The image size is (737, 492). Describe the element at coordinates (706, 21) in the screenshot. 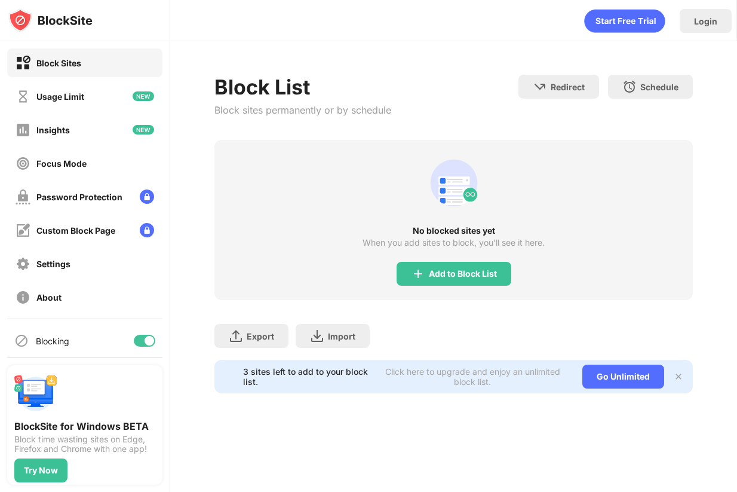

I see `div: Login` at that location.